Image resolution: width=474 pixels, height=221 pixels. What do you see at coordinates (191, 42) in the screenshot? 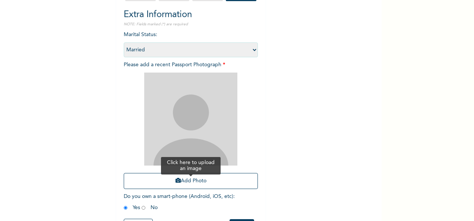
I see `span: Marital Status :` at bounding box center [191, 42].